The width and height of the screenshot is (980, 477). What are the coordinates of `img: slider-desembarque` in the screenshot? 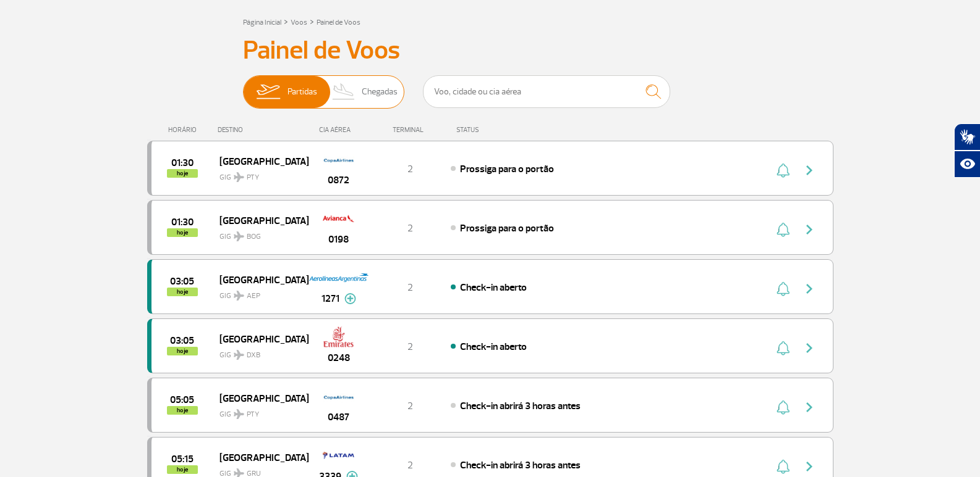 It's located at (343, 92).